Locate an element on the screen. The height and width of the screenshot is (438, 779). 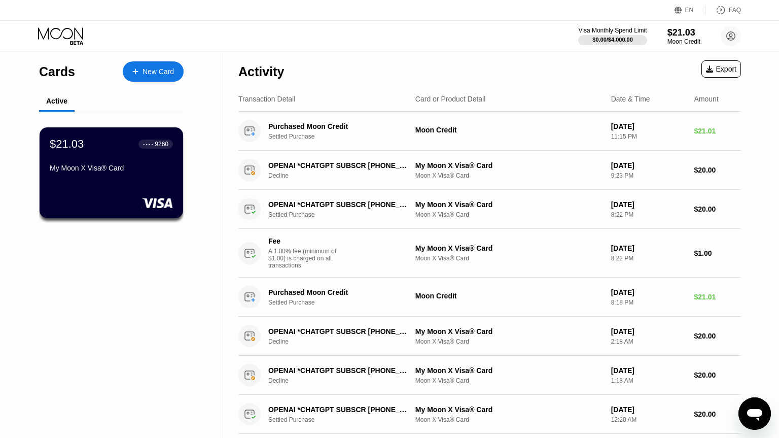
div: 9:23 PM is located at coordinates (649, 175).